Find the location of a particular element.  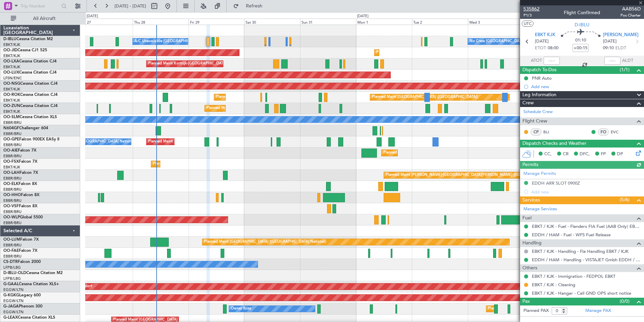

span: OO-AIE is located at coordinates (10, 150).